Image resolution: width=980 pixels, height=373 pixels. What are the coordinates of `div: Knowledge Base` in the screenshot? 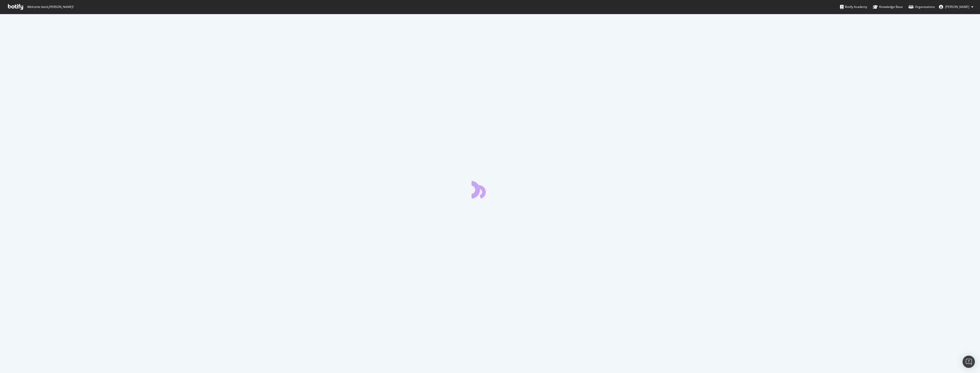 It's located at (887, 7).